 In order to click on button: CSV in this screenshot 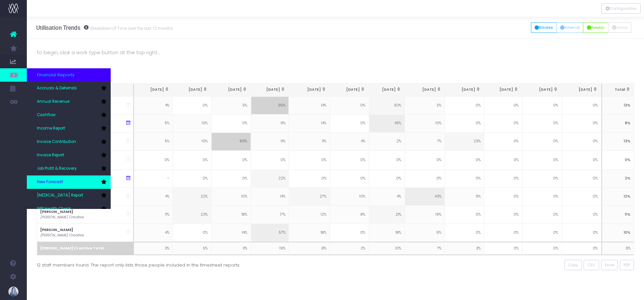, I will do `click(591, 265)`.